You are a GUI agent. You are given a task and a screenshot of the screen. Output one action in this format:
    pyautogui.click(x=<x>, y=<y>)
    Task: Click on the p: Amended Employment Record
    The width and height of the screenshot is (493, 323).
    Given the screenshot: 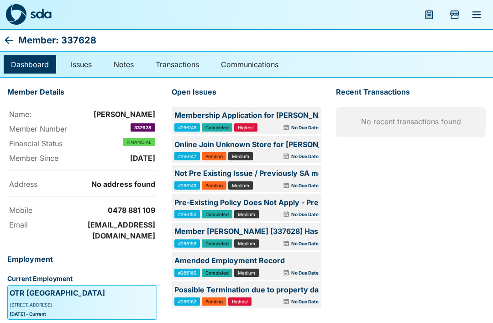 What is the action you would take?
    pyautogui.click(x=246, y=261)
    